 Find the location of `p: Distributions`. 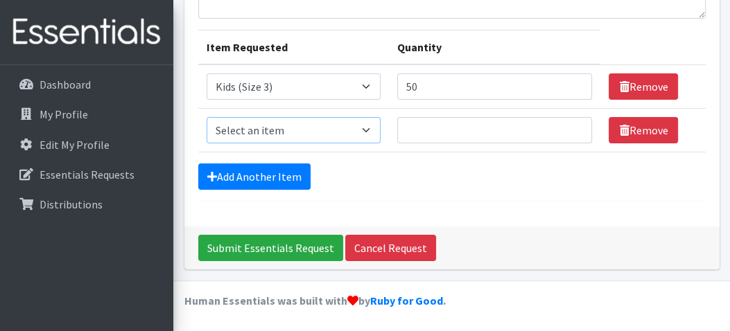

p: Distributions is located at coordinates (71, 204).